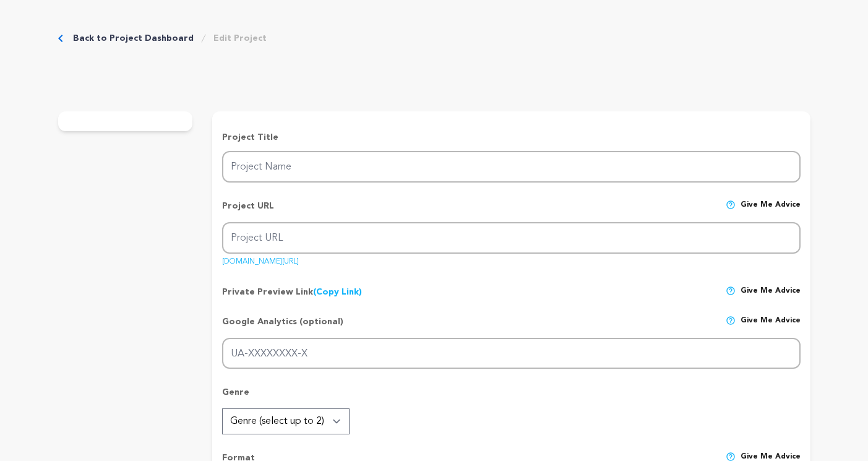 This screenshot has height=461, width=868. I want to click on p: Genre, so click(511, 397).